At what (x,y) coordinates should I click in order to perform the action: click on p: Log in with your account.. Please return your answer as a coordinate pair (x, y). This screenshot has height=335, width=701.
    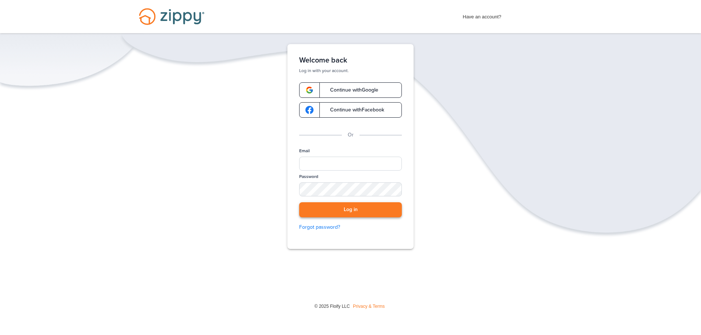
    Looking at the image, I should click on (350, 71).